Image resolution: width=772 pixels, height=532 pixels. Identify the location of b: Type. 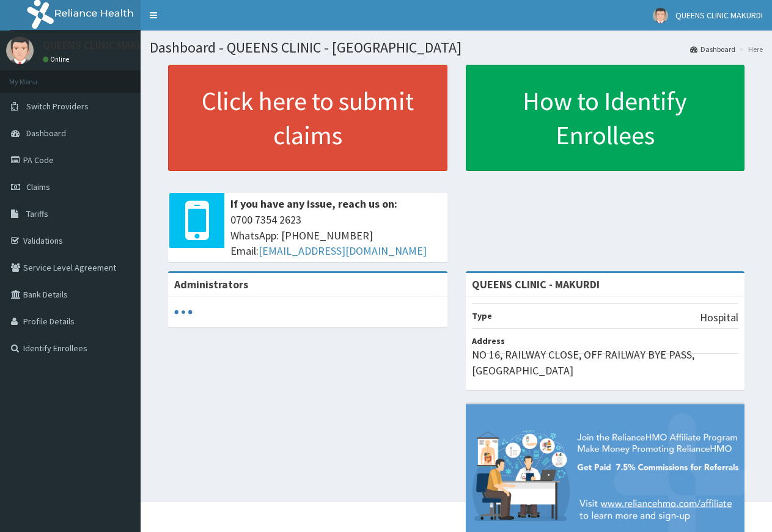
(481, 316).